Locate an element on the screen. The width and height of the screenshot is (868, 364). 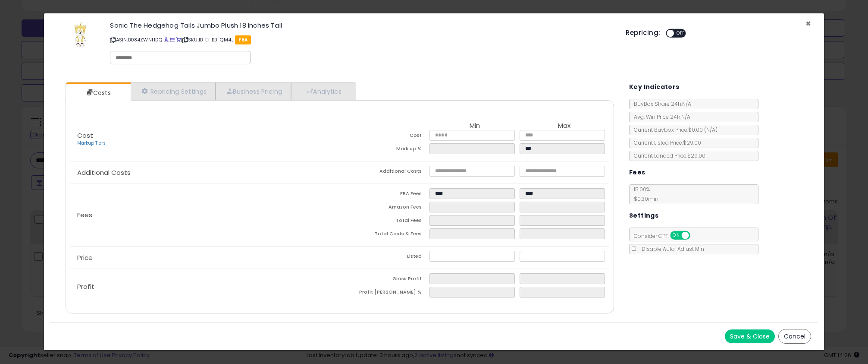
p: Profit is located at coordinates (205, 287).